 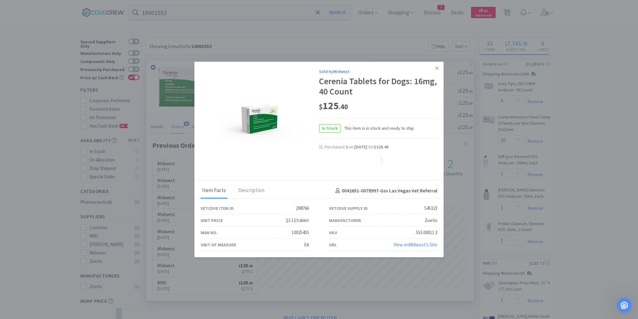 What do you see at coordinates (217, 208) in the screenshot?
I see `div: Vetcove Item ID` at bounding box center [217, 208].